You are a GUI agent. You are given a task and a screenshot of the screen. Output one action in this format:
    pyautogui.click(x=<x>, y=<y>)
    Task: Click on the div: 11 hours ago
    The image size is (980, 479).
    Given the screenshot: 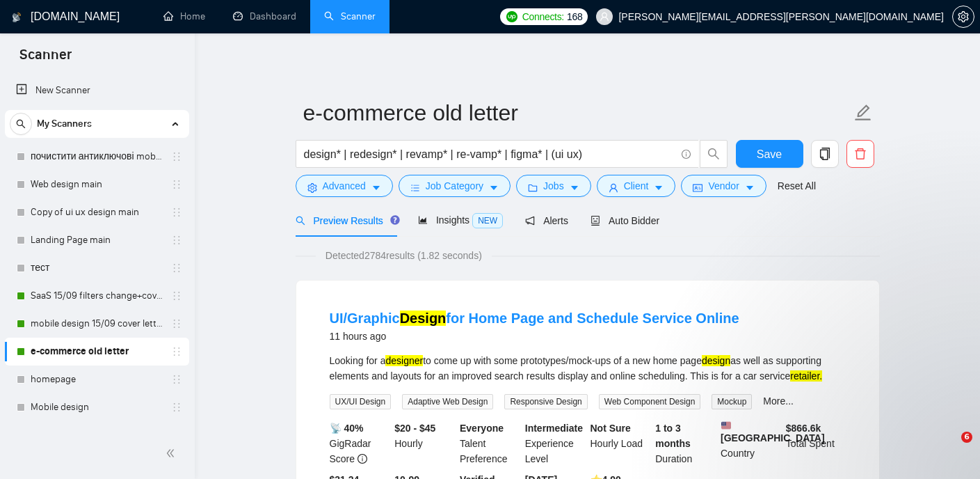 What is the action you would take?
    pyautogui.click(x=534, y=336)
    